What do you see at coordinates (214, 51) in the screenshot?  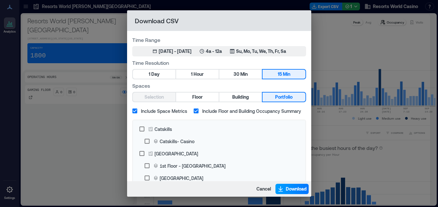 I see `p: 4a - 12a` at bounding box center [214, 51].